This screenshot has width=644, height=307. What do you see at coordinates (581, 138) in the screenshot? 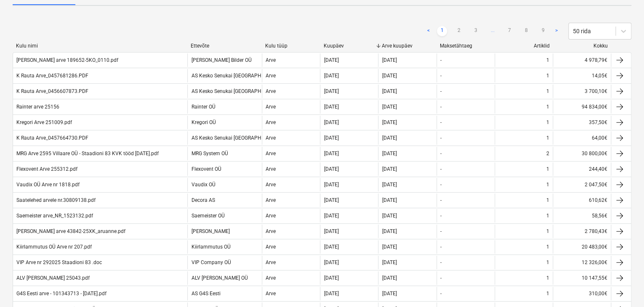
I see `div: 64,00€` at bounding box center [581, 138].